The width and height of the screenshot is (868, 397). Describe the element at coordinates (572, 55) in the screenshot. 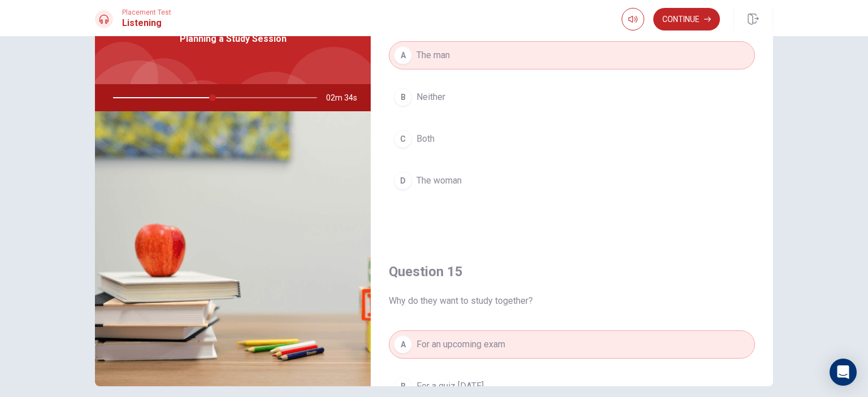

I see `button: AThe man` at that location.